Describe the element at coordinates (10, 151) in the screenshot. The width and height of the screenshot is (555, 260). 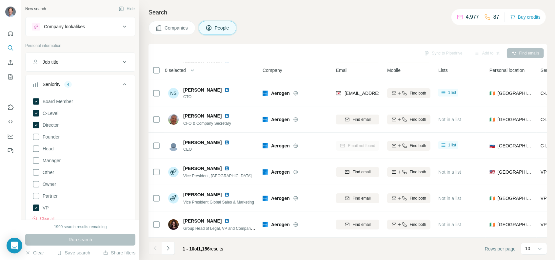
I see `button: Feedback` at that location.